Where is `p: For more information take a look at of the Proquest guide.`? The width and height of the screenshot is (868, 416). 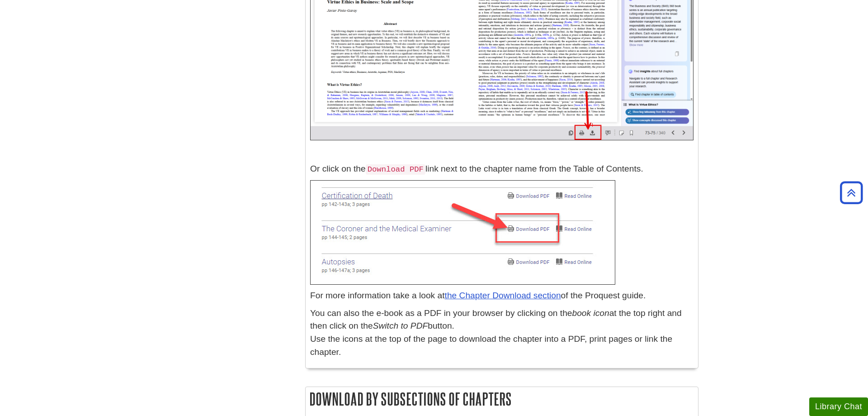
p: For more information take a look at of the Proquest guide. is located at coordinates (502, 295).